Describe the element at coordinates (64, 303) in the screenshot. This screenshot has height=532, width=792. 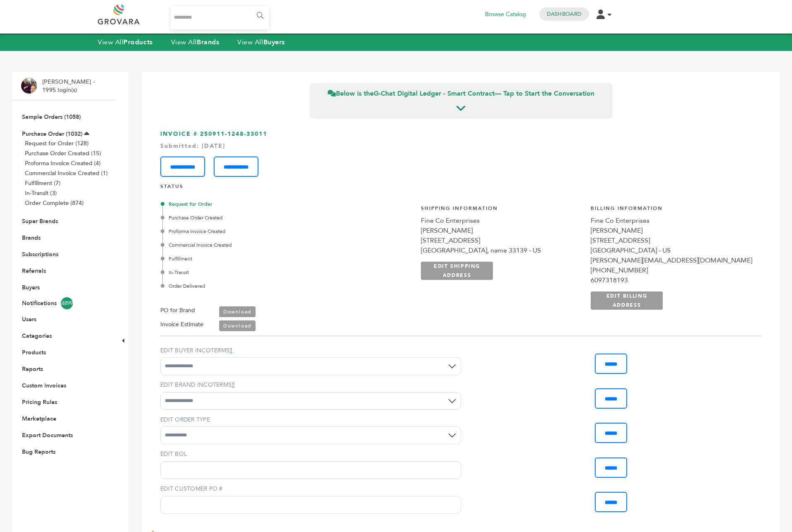
I see `a: Notifications4899` at that location.